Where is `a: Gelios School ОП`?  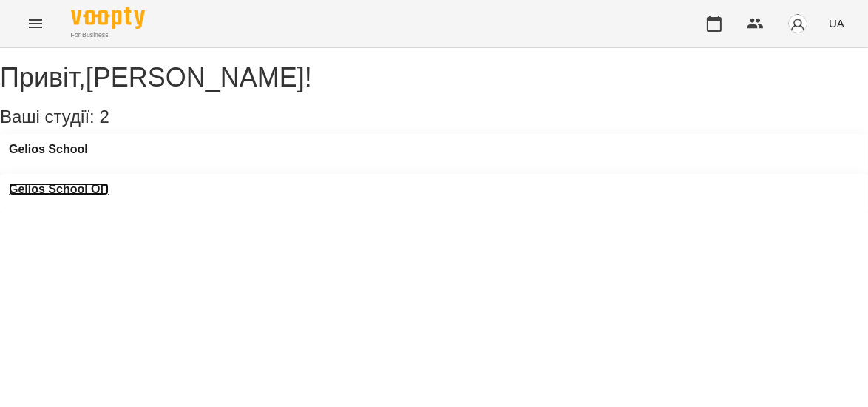 a: Gelios School ОП is located at coordinates (58, 189).